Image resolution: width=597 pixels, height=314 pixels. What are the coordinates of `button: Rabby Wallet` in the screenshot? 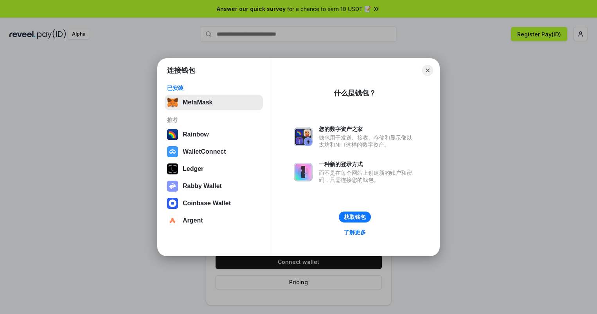 It's located at (214, 186).